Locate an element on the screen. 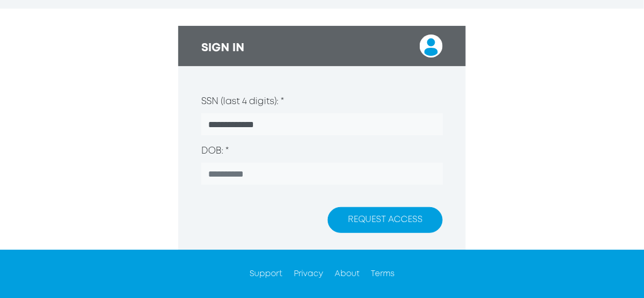  h3: SIGN IN is located at coordinates (222, 48).